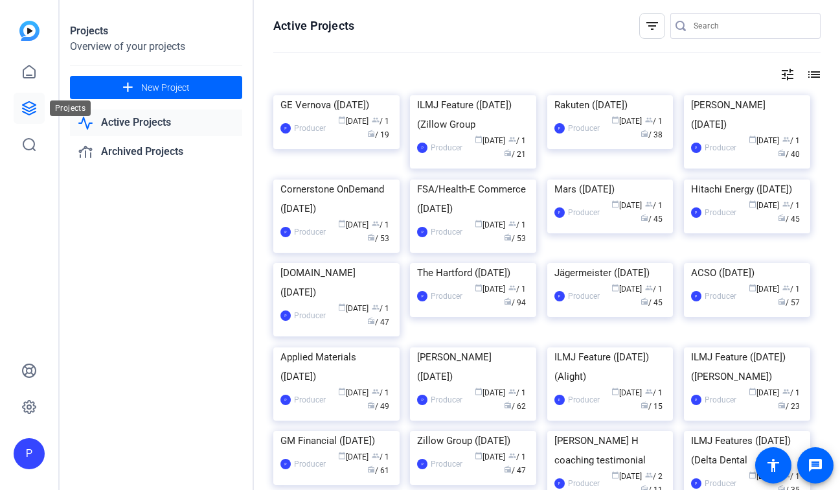 The image size is (840, 490). Describe the element at coordinates (652, 406) in the screenshot. I see `span: / 15` at that location.